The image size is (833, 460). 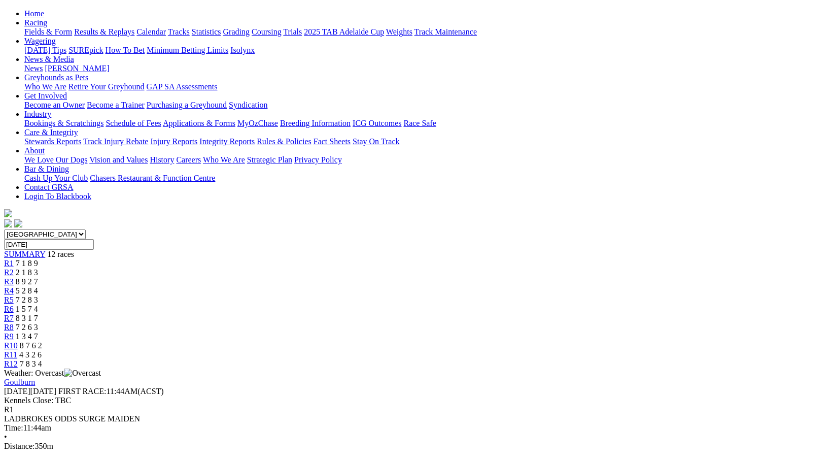 What do you see at coordinates (376, 141) in the screenshot?
I see `a: Stay On Track` at bounding box center [376, 141].